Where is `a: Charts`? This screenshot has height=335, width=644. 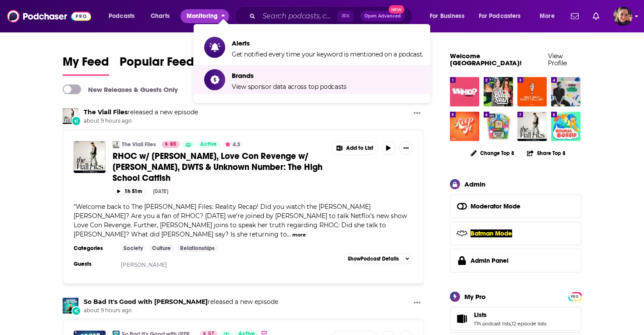 a: Charts is located at coordinates (160, 17).